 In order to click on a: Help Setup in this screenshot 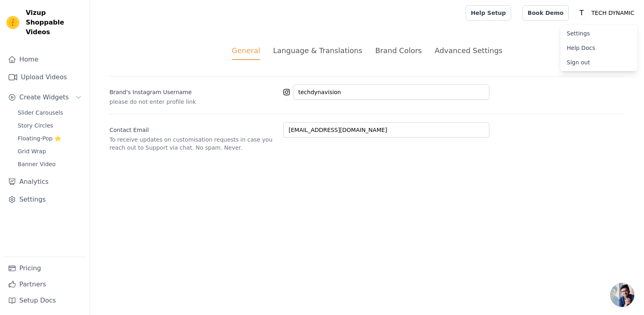, I will do `click(488, 13)`.